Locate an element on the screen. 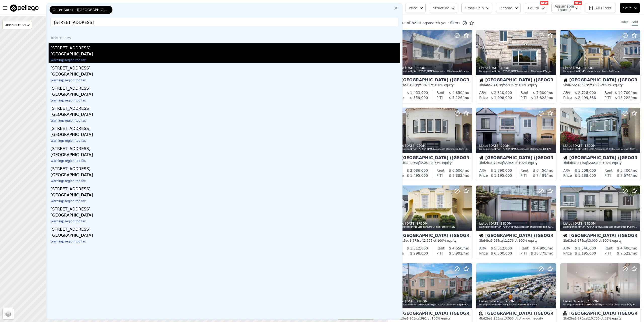 The image size is (644, 322). button: All Filters is located at coordinates (601, 8).